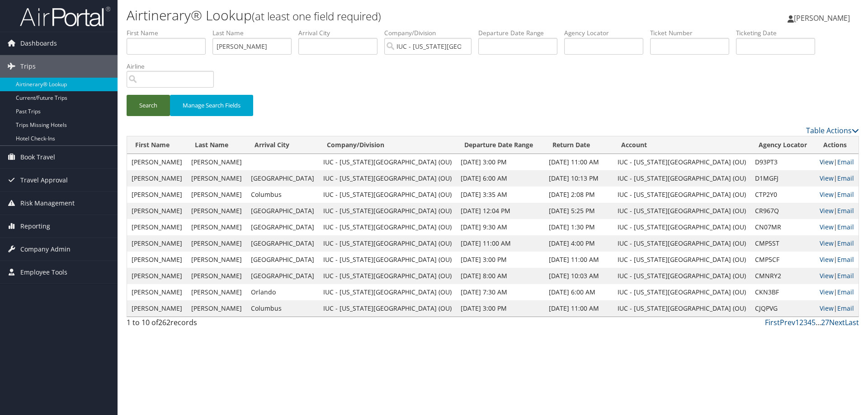 The image size is (868, 415). Describe the element at coordinates (255, 33) in the screenshot. I see `label: Last Name` at that location.